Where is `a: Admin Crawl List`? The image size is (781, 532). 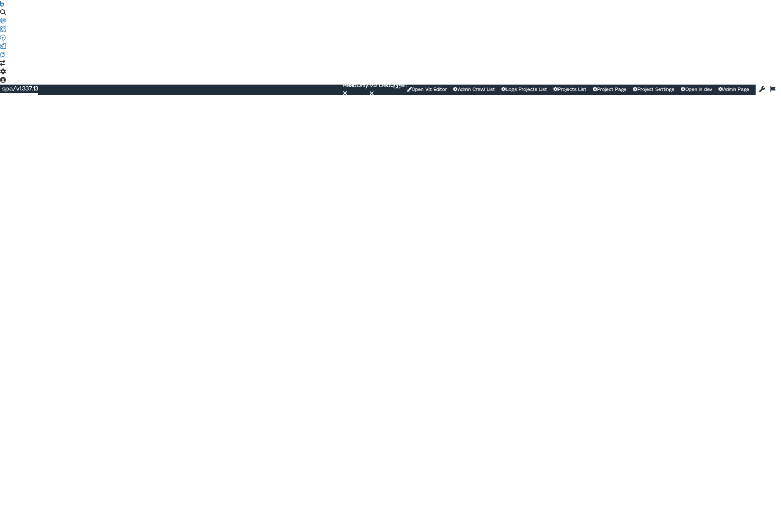
a: Admin Crawl List is located at coordinates (474, 89).